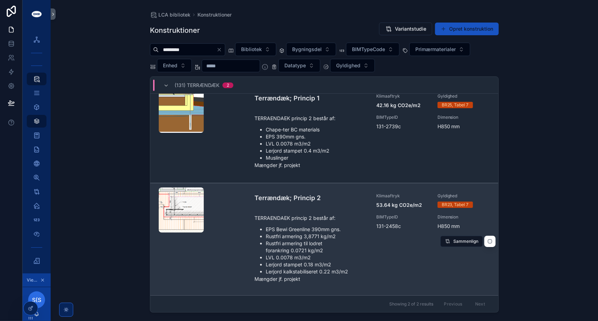 This screenshot has height=321, width=598. Describe the element at coordinates (399, 204) in the screenshot. I see `strong: 53.64 kg CO2e/m2` at that location.